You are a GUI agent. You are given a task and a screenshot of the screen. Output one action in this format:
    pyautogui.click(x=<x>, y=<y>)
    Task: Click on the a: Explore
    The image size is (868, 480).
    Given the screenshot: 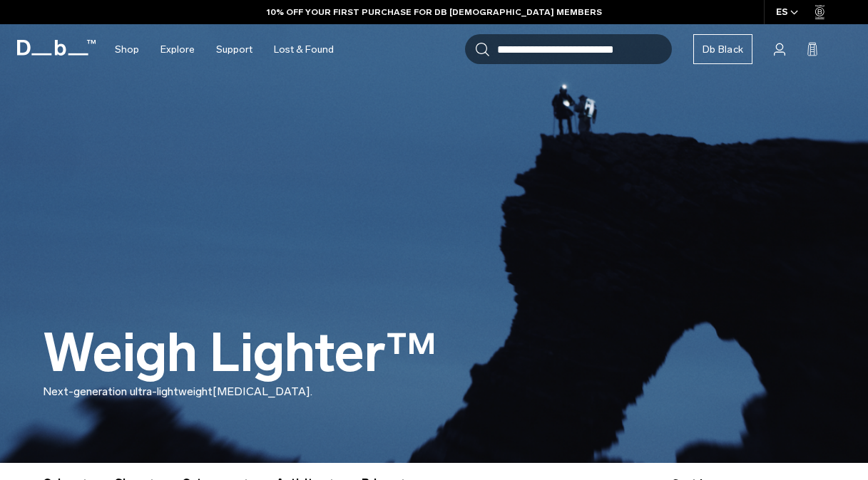 What is the action you would take?
    pyautogui.click(x=177, y=49)
    